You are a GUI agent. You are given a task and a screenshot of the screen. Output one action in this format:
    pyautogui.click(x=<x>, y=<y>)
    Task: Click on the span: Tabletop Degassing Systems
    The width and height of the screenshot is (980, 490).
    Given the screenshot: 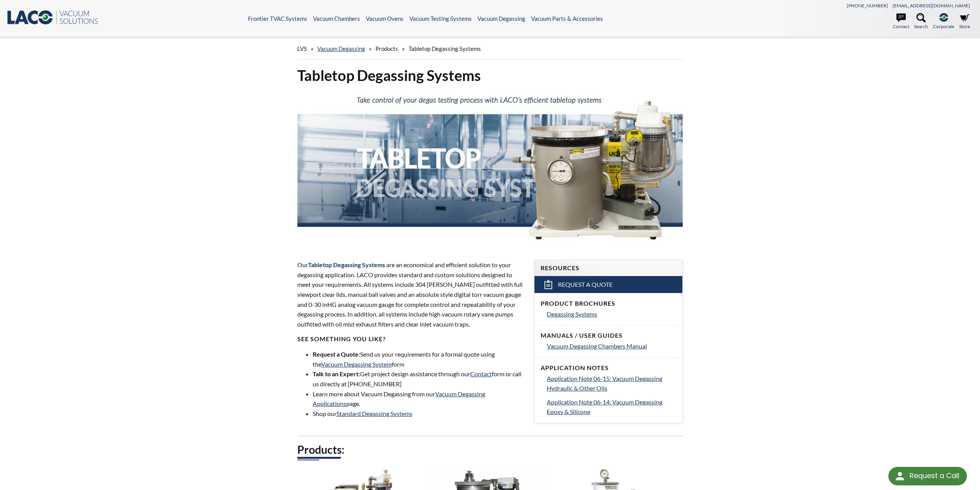 What is the action you would take?
    pyautogui.click(x=444, y=49)
    